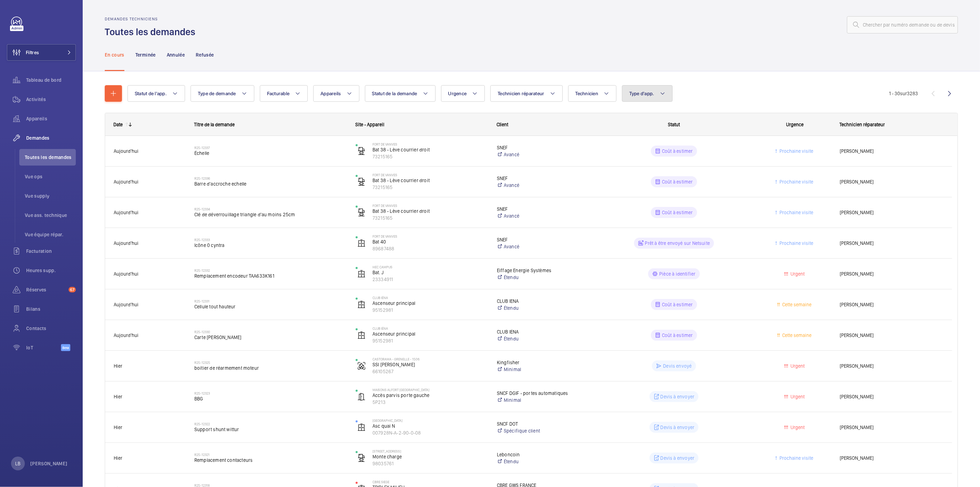  Describe the element at coordinates (430, 464) in the screenshot. I see `p: 98035761` at that location.